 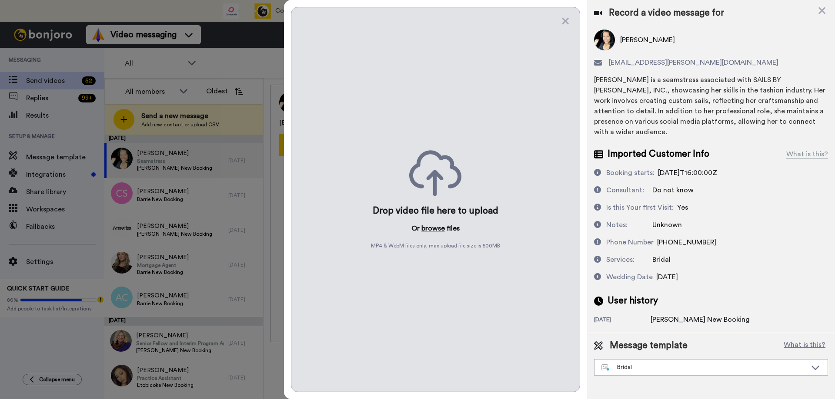 What do you see at coordinates (807, 154) in the screenshot?
I see `div: What is this?` at bounding box center [807, 154].